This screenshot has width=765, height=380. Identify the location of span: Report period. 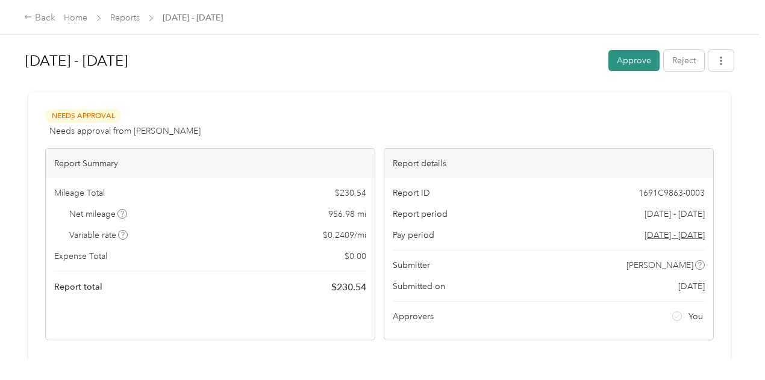
(420, 214).